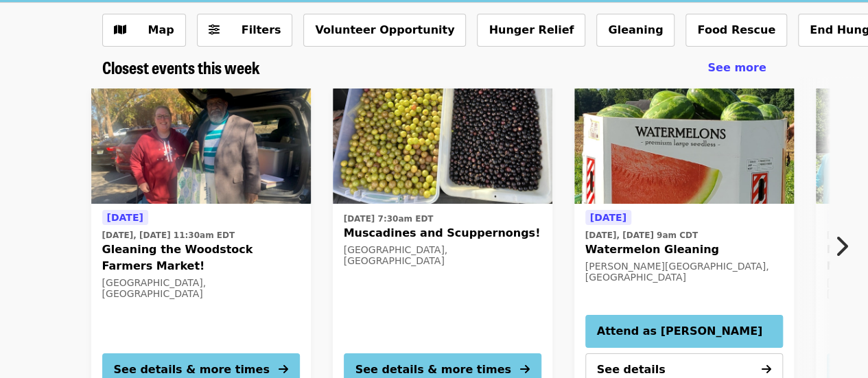  What do you see at coordinates (181, 66) in the screenshot?
I see `span: Closest events this week` at bounding box center [181, 66].